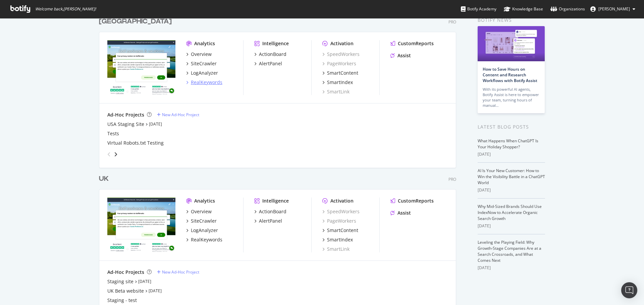  What do you see at coordinates (125, 291) in the screenshot?
I see `a: UK Beta website` at bounding box center [125, 291].